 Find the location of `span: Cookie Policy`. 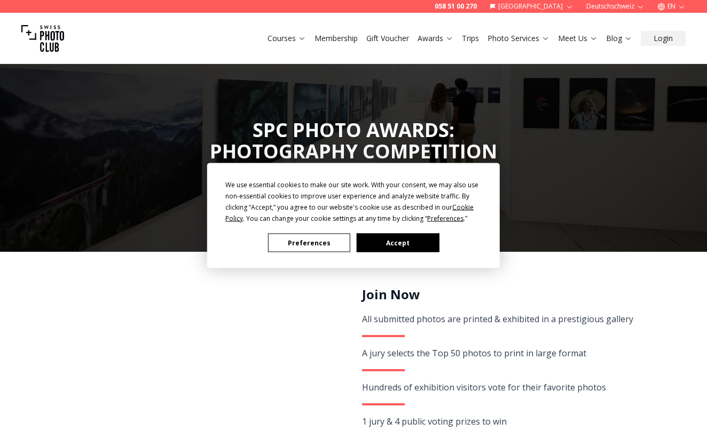

span: Cookie Policy is located at coordinates (349, 213).